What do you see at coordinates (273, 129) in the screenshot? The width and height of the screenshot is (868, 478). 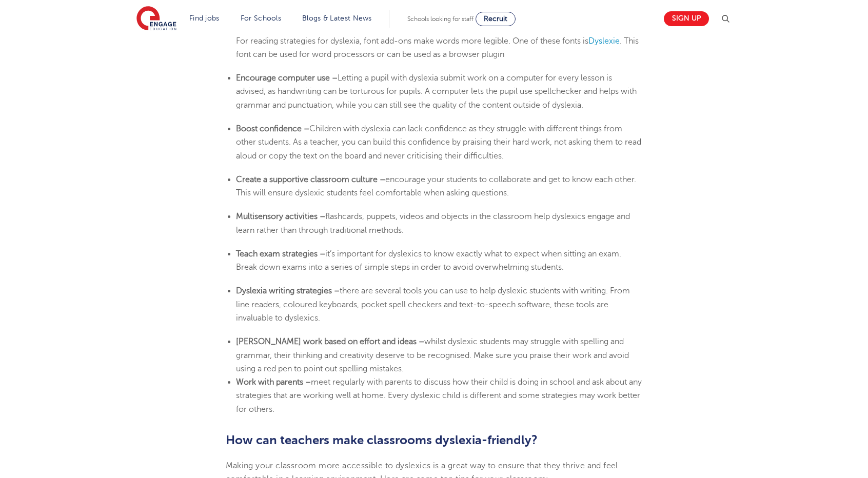 I see `b: Boost confidence –` at bounding box center [273, 129].